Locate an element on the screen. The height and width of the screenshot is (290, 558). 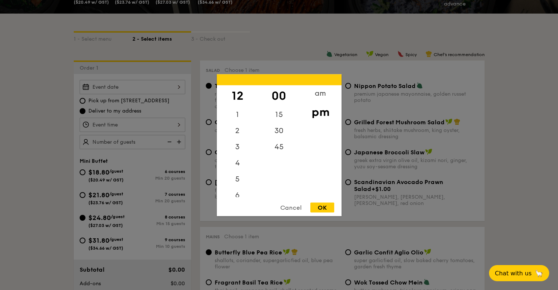
div: 45 is located at coordinates (279, 147).